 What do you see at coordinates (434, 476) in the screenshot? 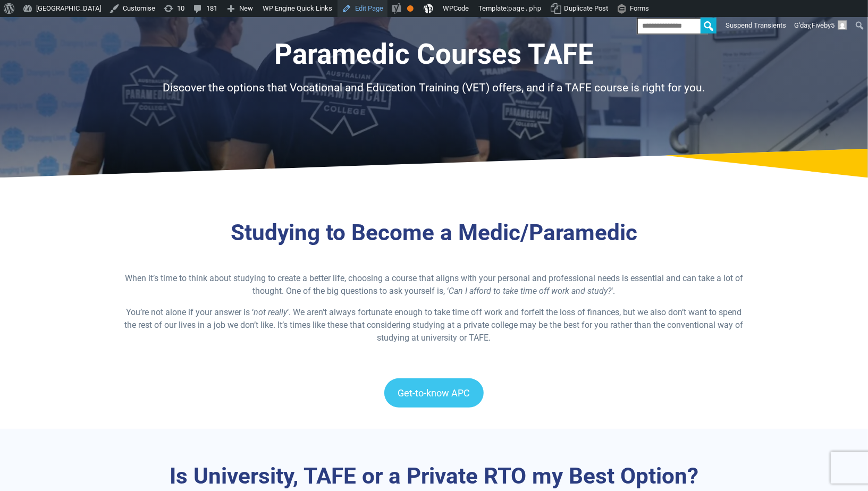
I see `h3: Is University, TAFE or a Private RTO my Best Option?` at bounding box center [434, 476].